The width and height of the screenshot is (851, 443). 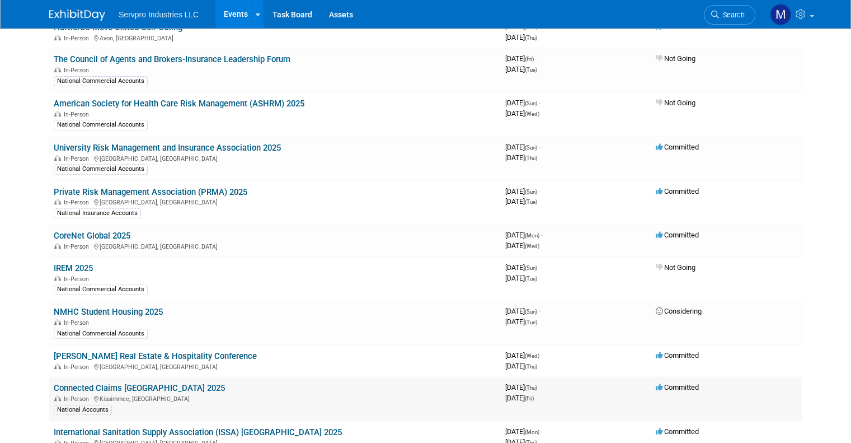 What do you see at coordinates (179, 104) in the screenshot?
I see `a: American Society for Health Care Risk Management (ASHRM) 2025` at bounding box center [179, 104].